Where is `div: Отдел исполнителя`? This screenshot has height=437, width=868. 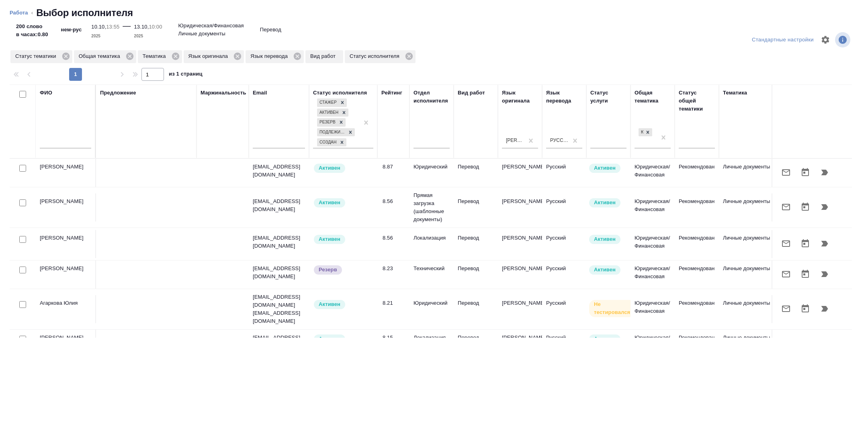 div: Отдел исполнителя is located at coordinates (431, 97).